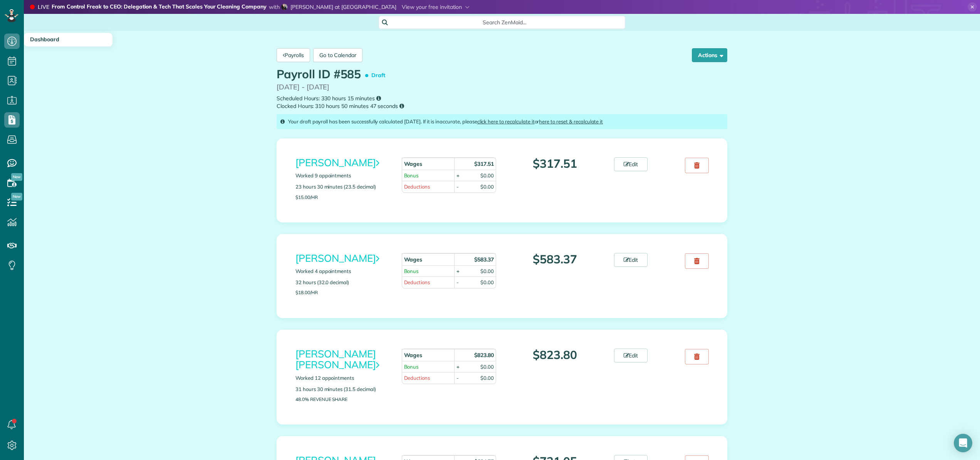  I want to click on small: Scheduled Hours: 330 hours 15 minutes Clocked Hours: 310 hours 50 minutes 47 seconds, so click(502, 102).